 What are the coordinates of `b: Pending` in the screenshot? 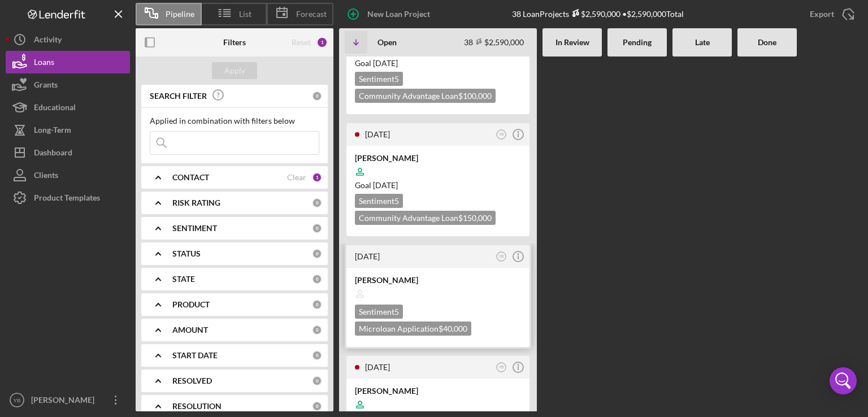 It's located at (637, 43).